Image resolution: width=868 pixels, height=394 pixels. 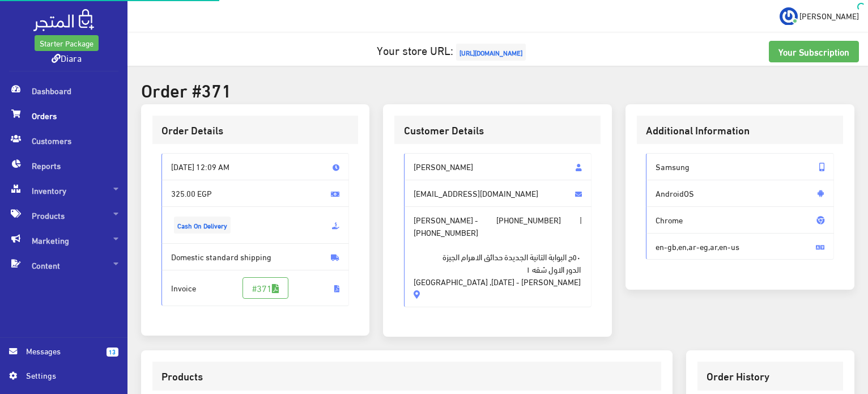 I want to click on span: Inventory, so click(x=63, y=191).